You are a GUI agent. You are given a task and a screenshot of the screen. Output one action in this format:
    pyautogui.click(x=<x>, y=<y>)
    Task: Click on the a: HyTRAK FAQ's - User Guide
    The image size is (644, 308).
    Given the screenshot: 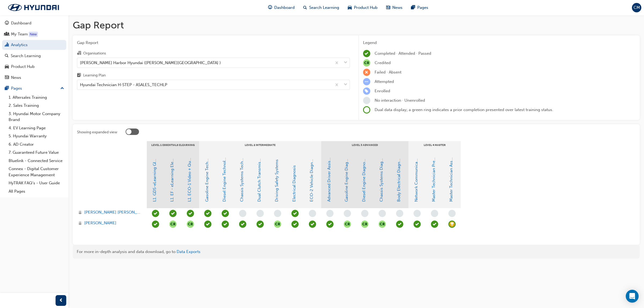 What is the action you would take?
    pyautogui.click(x=36, y=183)
    